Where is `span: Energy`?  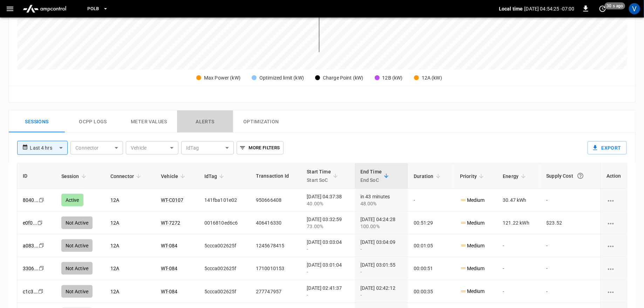
span: Energy is located at coordinates (515, 176).